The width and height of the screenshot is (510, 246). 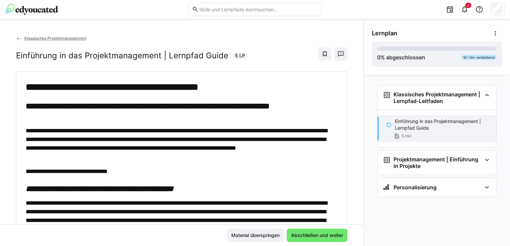 I want to click on button: Material überspringen, so click(x=255, y=236).